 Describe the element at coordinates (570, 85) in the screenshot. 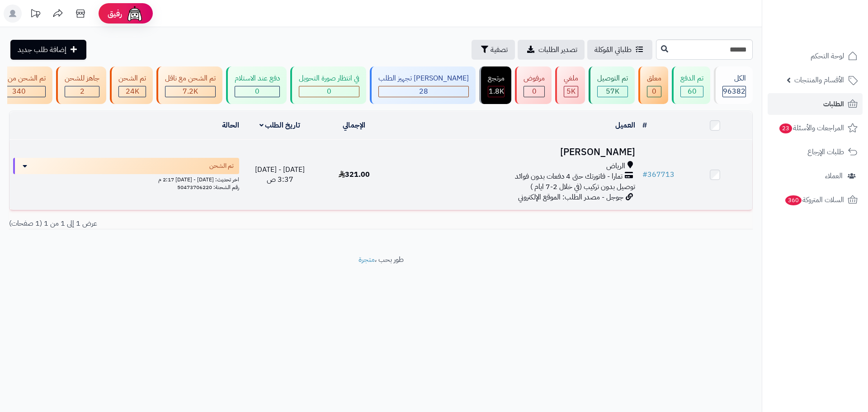

I see `a: ملغي 5K` at that location.